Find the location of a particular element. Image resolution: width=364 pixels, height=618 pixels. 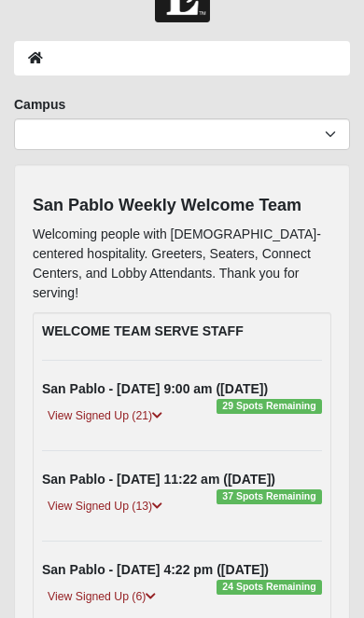

a: View Signed Up (21) is located at coordinates (104, 416).